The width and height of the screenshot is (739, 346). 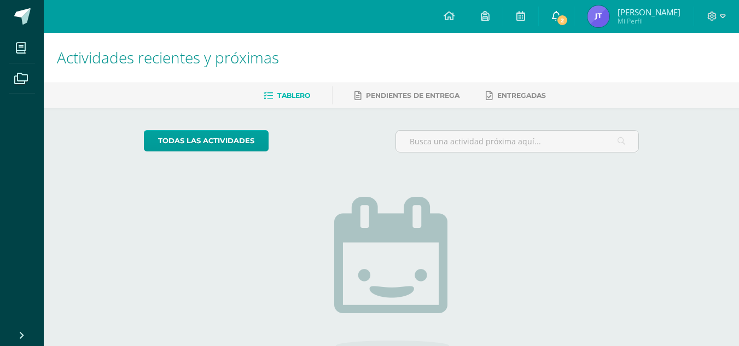 What do you see at coordinates (407, 96) in the screenshot?
I see `a: Pendientes de entrega` at bounding box center [407, 96].